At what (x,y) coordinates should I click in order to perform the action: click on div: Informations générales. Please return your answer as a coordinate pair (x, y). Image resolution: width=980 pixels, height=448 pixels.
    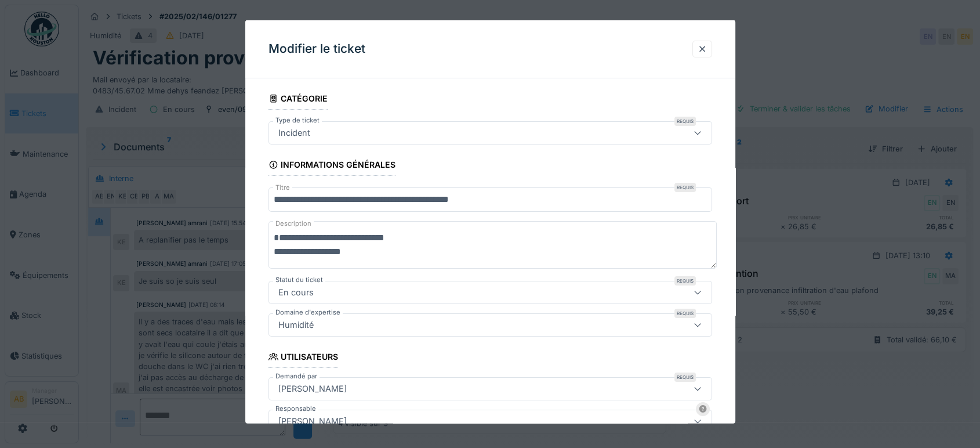
    Looking at the image, I should click on (332, 166).